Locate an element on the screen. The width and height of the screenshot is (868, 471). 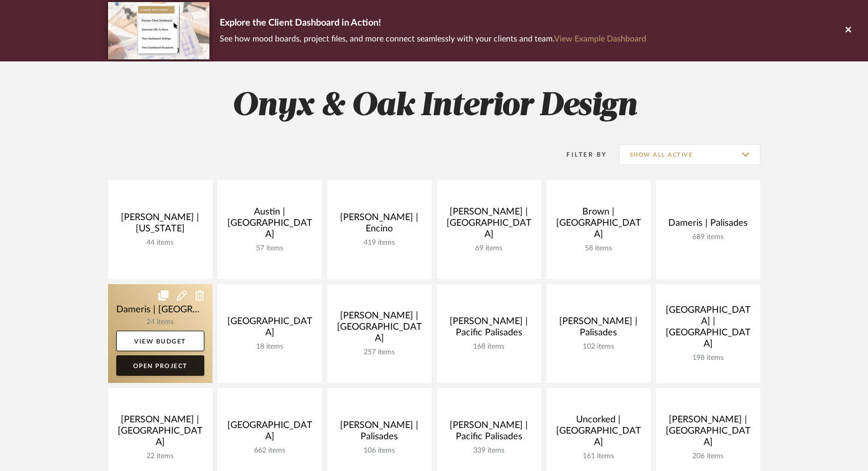
div: Filter By is located at coordinates (581, 155).